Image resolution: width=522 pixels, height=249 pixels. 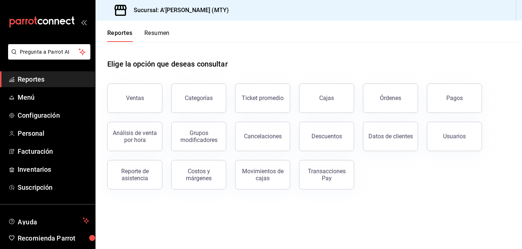 What do you see at coordinates (263, 174) in the screenshot?
I see `div: Movimientos de cajas` at bounding box center [263, 174].